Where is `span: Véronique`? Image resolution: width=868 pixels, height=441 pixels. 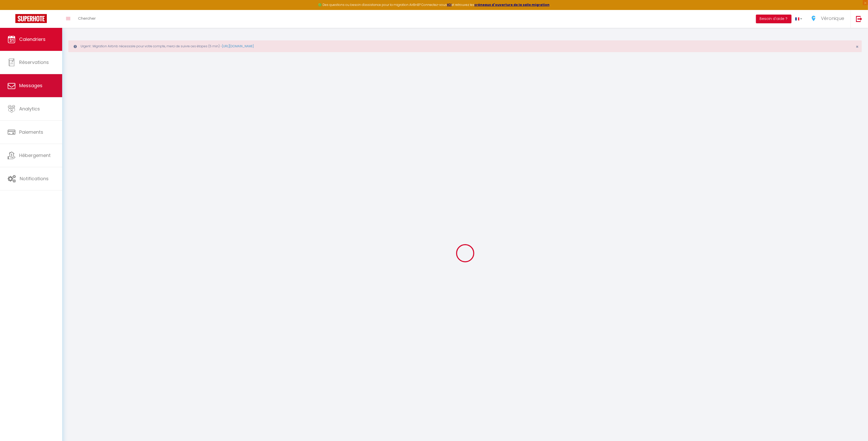
span: Véronique is located at coordinates (832, 18).